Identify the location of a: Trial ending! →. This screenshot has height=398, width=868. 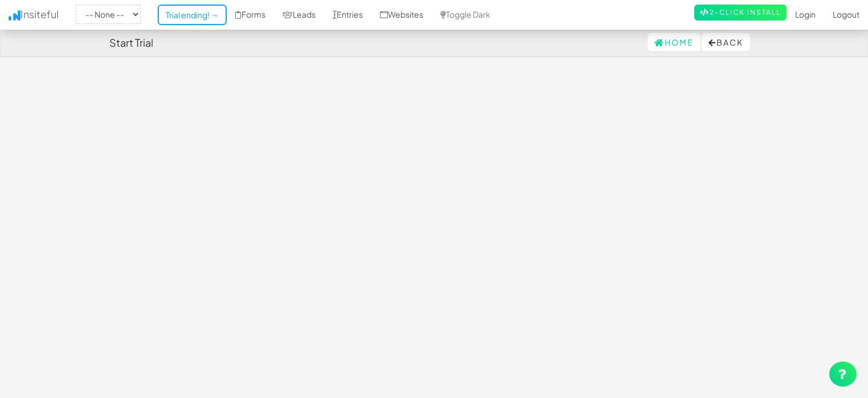
(192, 15).